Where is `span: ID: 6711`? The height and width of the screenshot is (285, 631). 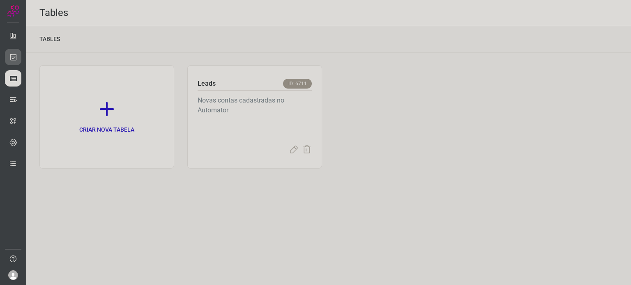 span: ID: 6711 is located at coordinates (297, 84).